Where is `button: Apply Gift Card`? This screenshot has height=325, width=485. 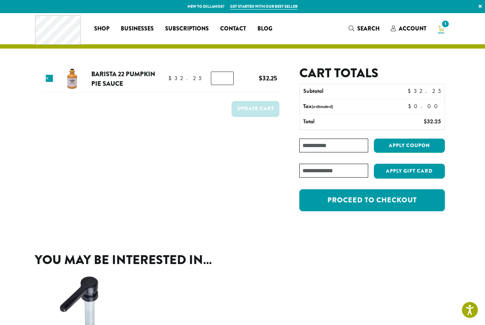
button: Apply Gift Card is located at coordinates (409, 171).